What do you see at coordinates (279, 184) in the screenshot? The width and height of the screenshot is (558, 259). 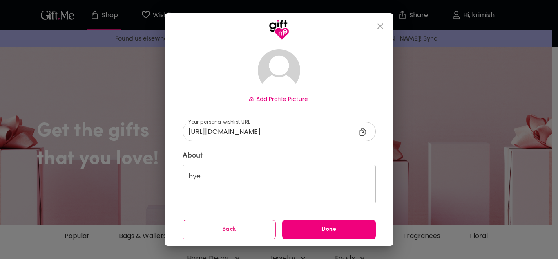 I see `textarea: bye` at bounding box center [279, 184].